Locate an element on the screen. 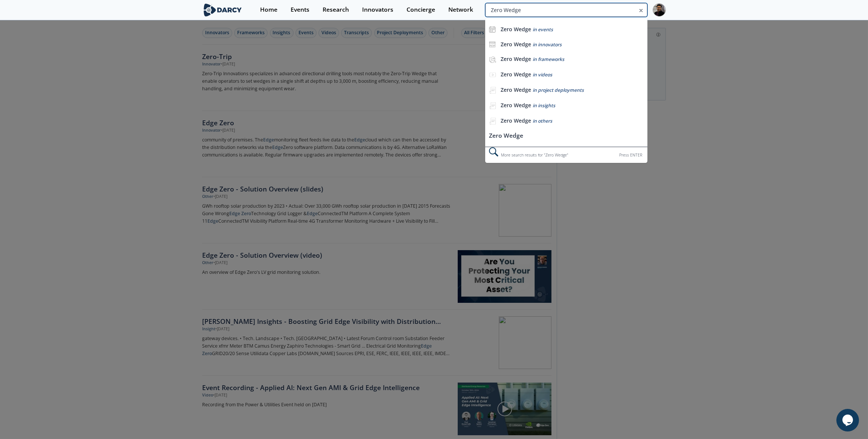 The height and width of the screenshot is (439, 868). span: in frameworks is located at coordinates (549, 59).